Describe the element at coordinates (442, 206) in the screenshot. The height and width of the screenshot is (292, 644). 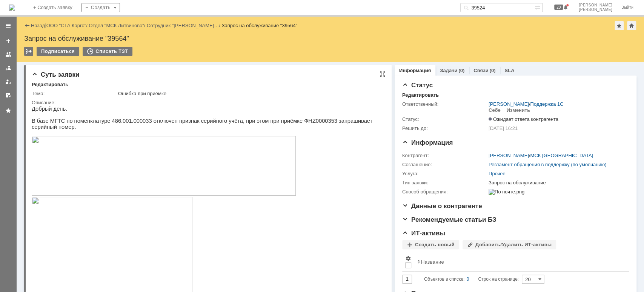
I see `span: Данные о контрагенте` at that location.